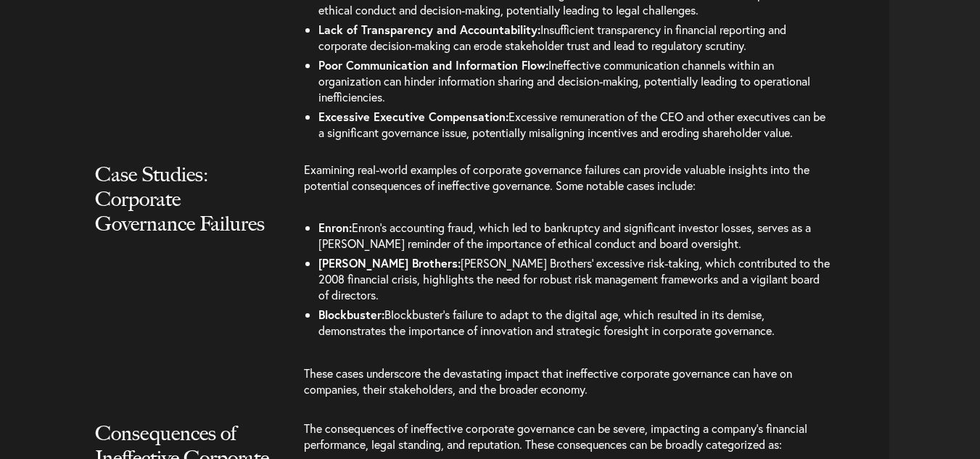 The height and width of the screenshot is (459, 980). I want to click on span: Ineffective communication channels within an organization can hinder information sharing and deci..., so click(565, 80).